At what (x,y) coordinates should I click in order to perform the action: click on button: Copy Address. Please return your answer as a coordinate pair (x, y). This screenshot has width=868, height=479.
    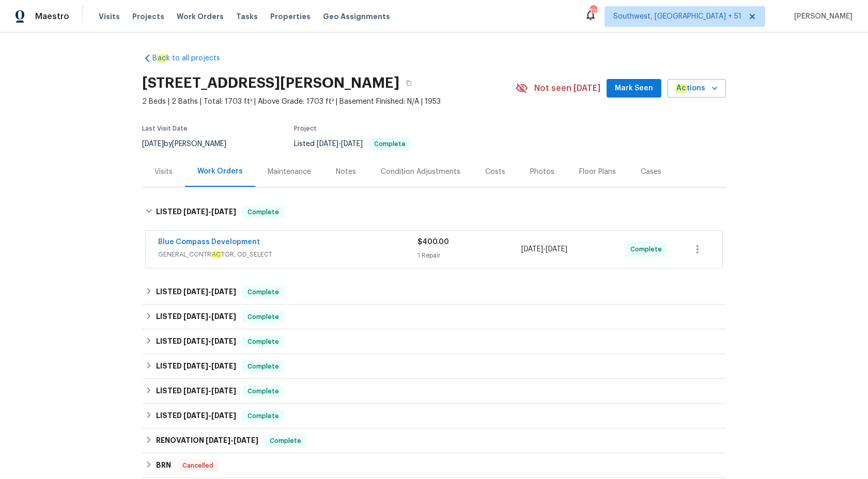
    Looking at the image, I should click on (409, 83).